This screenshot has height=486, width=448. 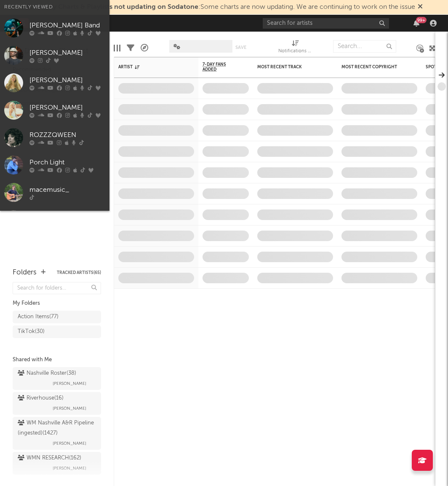 What do you see at coordinates (67, 190) in the screenshot?
I see `div: macemusic_` at bounding box center [67, 190].